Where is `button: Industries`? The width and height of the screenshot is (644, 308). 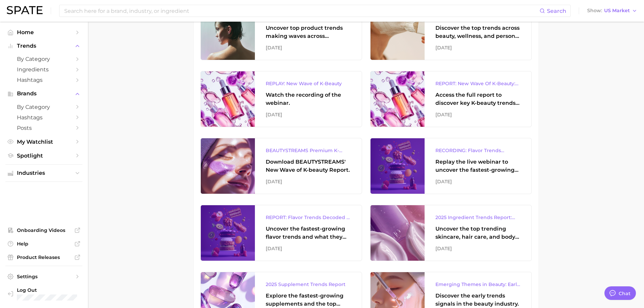
button: Industries is located at coordinates (44, 173).